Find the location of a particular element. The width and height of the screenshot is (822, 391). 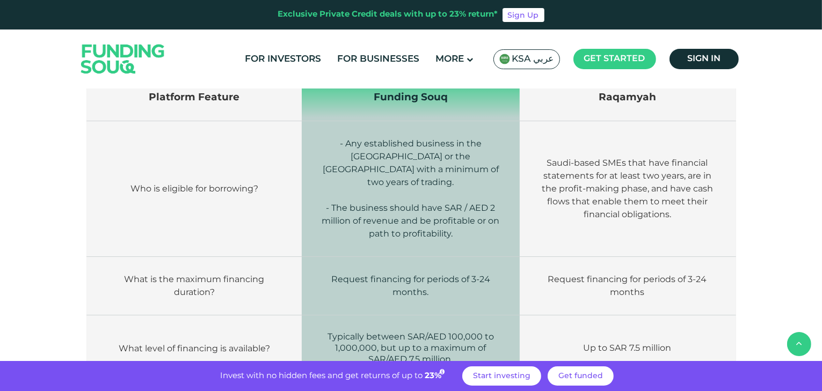

span: Saudi-based SMEs that have financial statements for at least two years, are in the profit-making ... is located at coordinates (627, 188).